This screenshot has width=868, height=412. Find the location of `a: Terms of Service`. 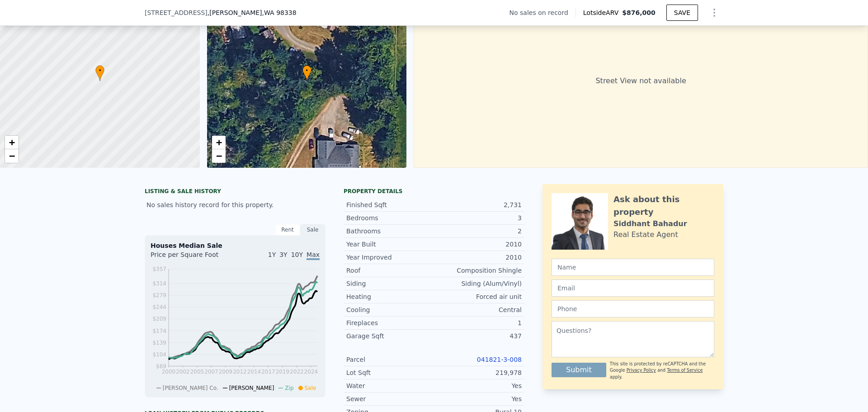

a: Terms of Service is located at coordinates (684, 370).